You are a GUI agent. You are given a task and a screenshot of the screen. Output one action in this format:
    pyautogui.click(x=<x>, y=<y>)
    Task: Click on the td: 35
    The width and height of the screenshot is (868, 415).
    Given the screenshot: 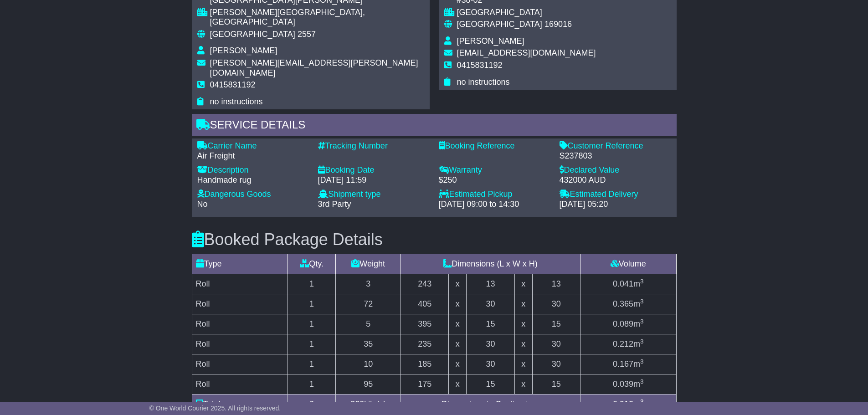 What is the action you would take?
    pyautogui.click(x=368, y=345)
    